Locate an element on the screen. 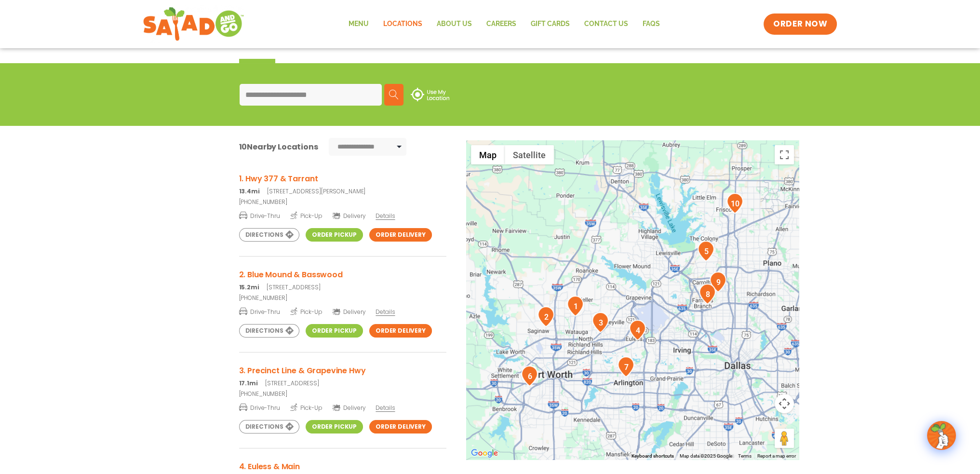  a: GIFT CARDS is located at coordinates (550, 24).